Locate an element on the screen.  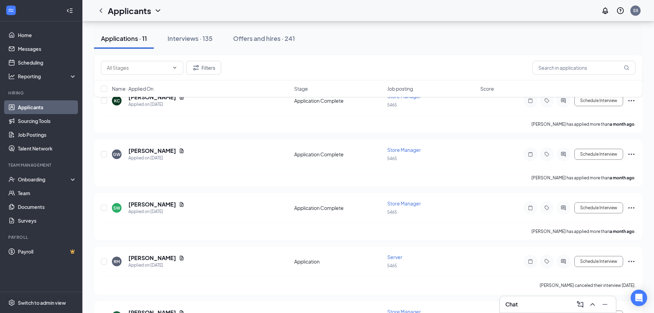
a: Team is located at coordinates (47, 193).